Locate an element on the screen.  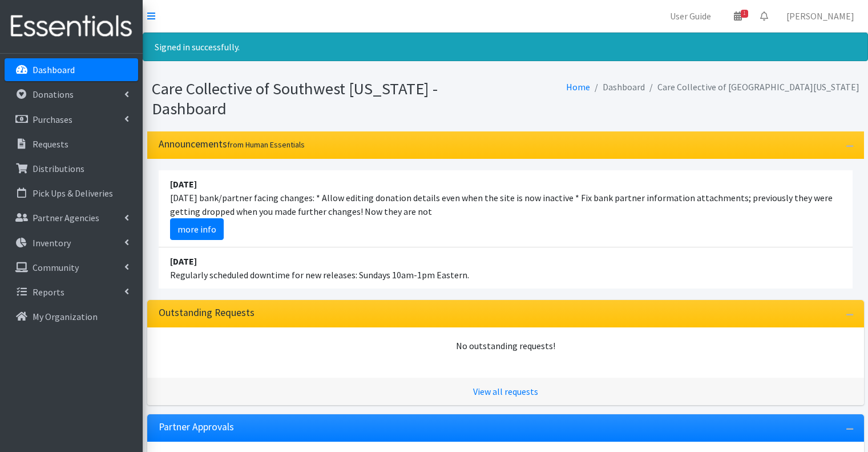
a: Distributions is located at coordinates (72, 168).